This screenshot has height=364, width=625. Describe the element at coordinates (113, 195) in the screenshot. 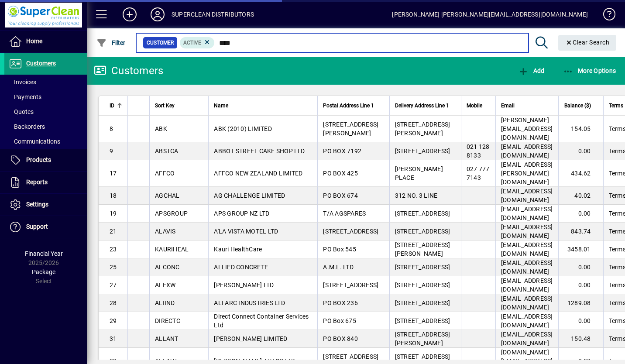

I see `span: 18` at that location.